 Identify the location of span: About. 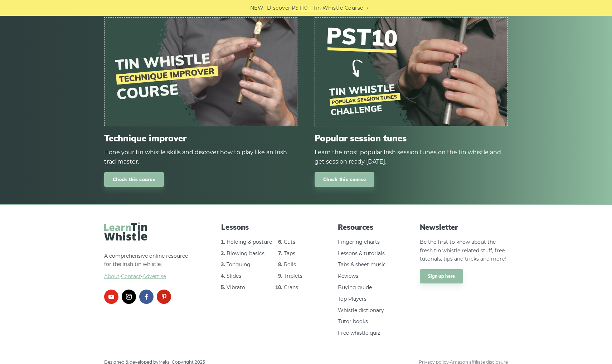
(112, 277).